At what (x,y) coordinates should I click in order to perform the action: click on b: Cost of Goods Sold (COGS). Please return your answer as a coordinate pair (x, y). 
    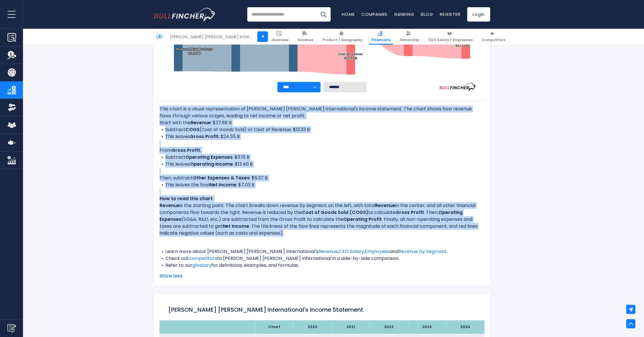
    Looking at the image, I should click on (335, 213).